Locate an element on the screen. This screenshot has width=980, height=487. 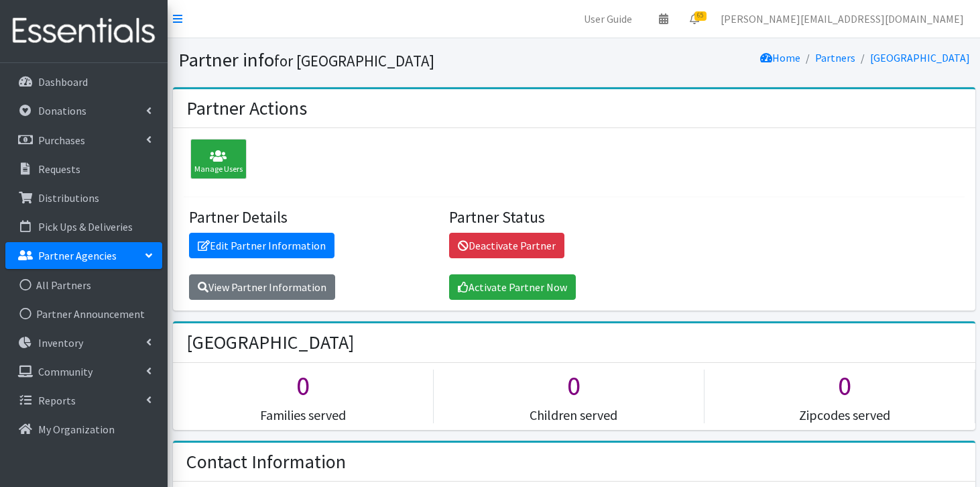
h4: Partner Status is located at coordinates (574, 217).